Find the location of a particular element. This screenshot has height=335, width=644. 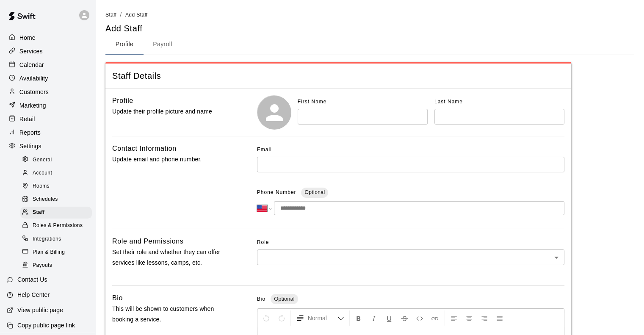

div: General is located at coordinates (56, 160).